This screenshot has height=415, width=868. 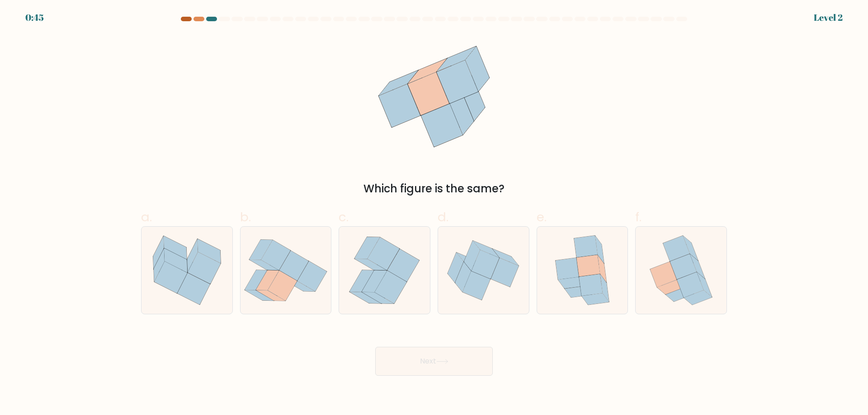 What do you see at coordinates (146, 217) in the screenshot?
I see `span: a.` at bounding box center [146, 217].